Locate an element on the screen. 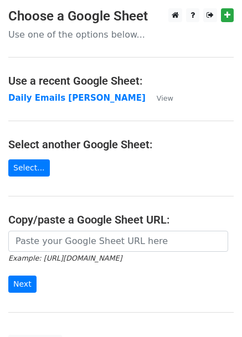 The width and height of the screenshot is (242, 337). p: Use one of the options below... is located at coordinates (121, 34).